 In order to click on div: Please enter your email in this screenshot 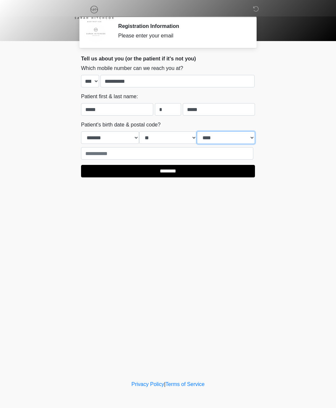, I will do `click(182, 36)`.